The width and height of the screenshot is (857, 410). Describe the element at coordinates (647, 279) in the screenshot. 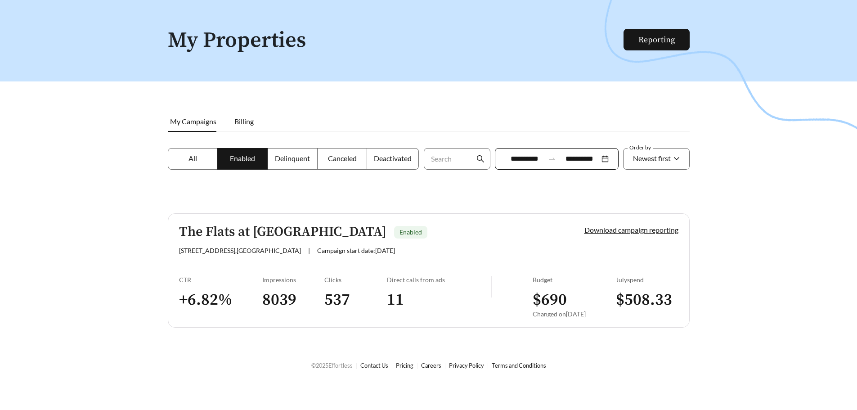

I see `div: July spend` at that location.